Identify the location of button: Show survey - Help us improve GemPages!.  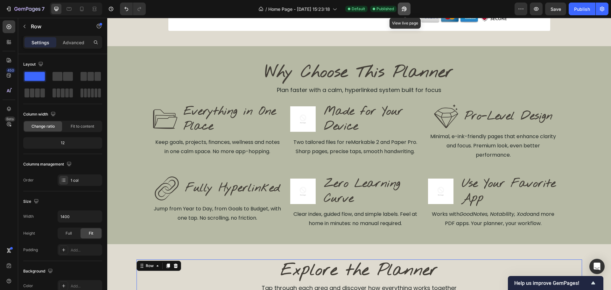
(556, 283).